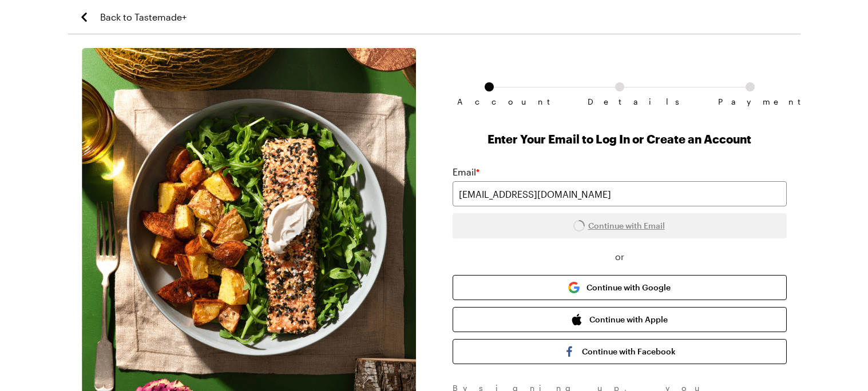 The image size is (868, 391). Describe the element at coordinates (143, 17) in the screenshot. I see `span: Back to Tastemade+` at that location.